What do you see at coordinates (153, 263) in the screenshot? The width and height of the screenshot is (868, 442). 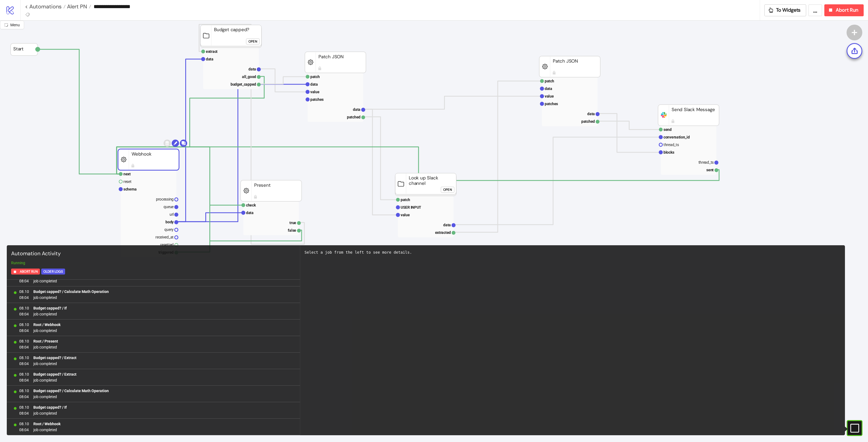 I see `div: Running` at bounding box center [153, 263].